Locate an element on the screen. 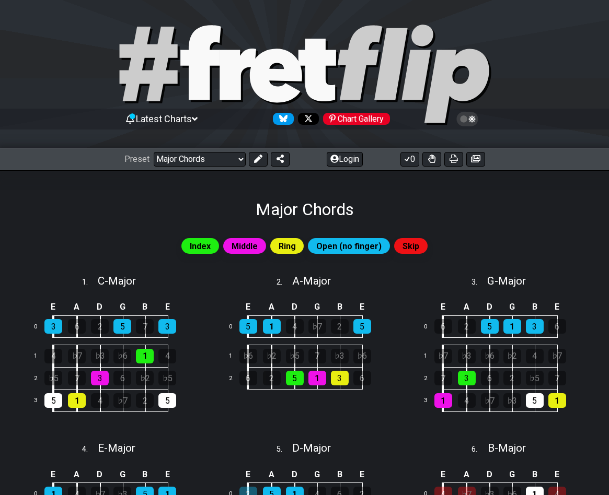 The image size is (609, 495). span: D - Major is located at coordinates (311, 448).